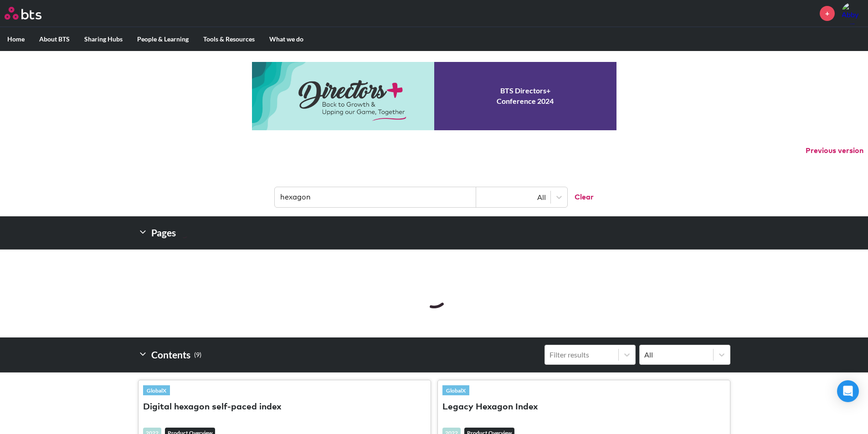  I want to click on a: Go home, so click(32, 13).